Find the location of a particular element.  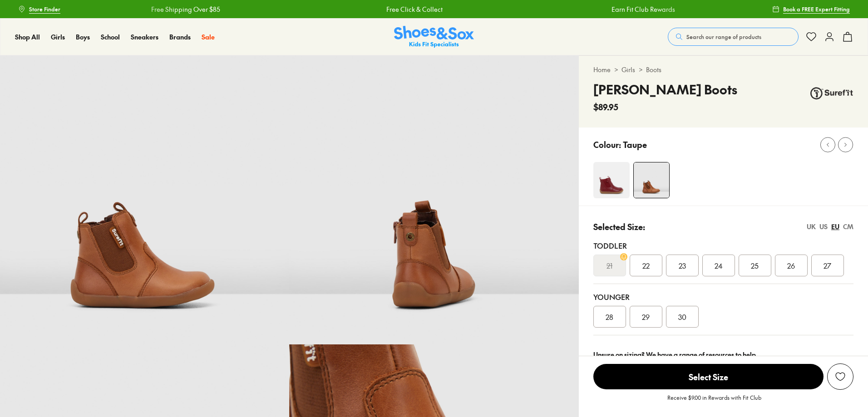

span: Sale is located at coordinates (208, 37).